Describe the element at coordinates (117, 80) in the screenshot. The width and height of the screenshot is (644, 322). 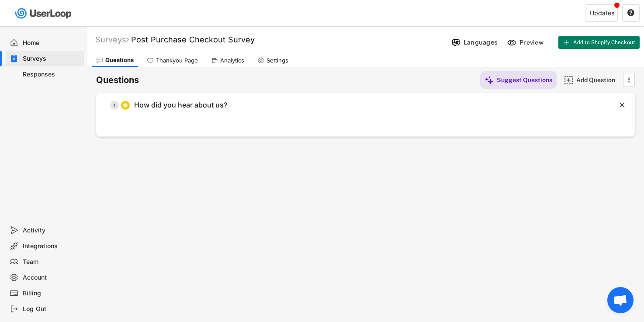
I see `h6: Questions` at that location.